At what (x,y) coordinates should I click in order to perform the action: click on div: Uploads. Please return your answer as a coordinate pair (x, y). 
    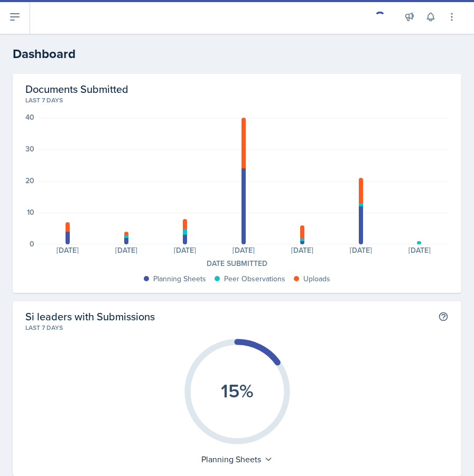
    Looking at the image, I should click on (316, 279).